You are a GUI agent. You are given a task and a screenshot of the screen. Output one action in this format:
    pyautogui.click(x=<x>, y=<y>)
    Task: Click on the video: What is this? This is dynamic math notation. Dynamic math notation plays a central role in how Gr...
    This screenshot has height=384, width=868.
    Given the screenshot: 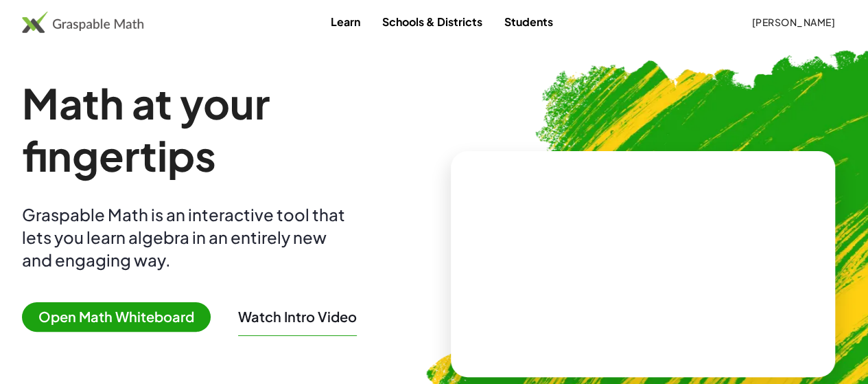 What is the action you would take?
    pyautogui.click(x=643, y=264)
    